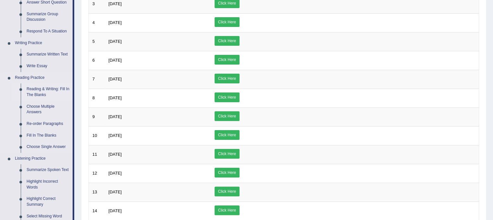  Describe the element at coordinates (42, 43) in the screenshot. I see `a: Writing Practice` at that location.